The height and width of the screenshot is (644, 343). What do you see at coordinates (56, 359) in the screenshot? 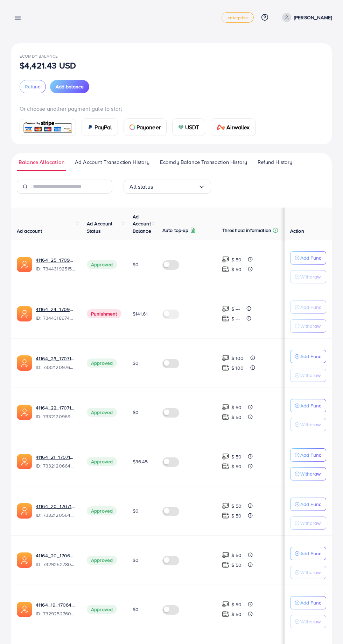
I see `a: 41164_23_1707142475983` at bounding box center [56, 359].